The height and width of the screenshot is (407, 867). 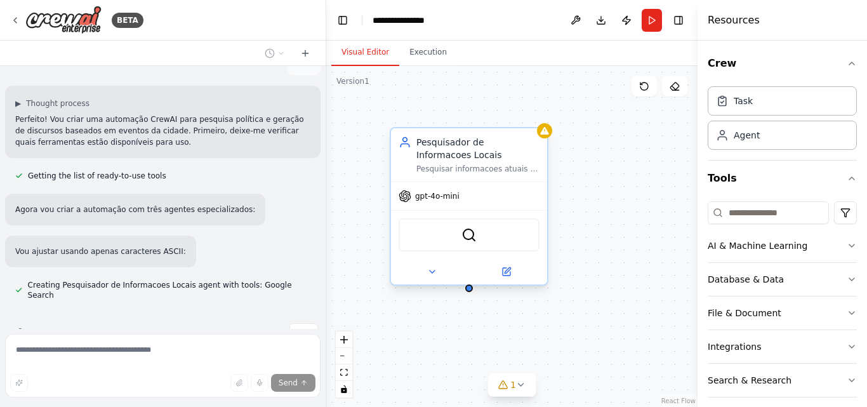 What do you see at coordinates (513, 385) in the screenshot?
I see `span: 1` at bounding box center [513, 385].